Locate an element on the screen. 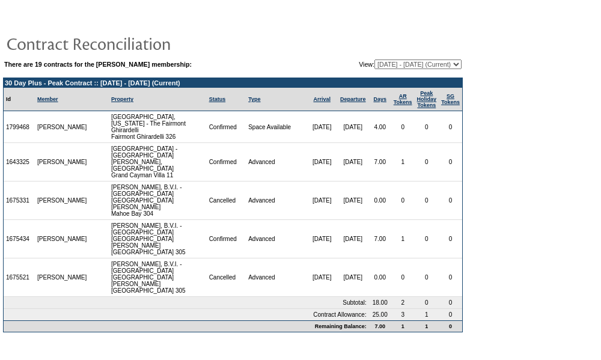  td: 18.00 is located at coordinates (380, 303).